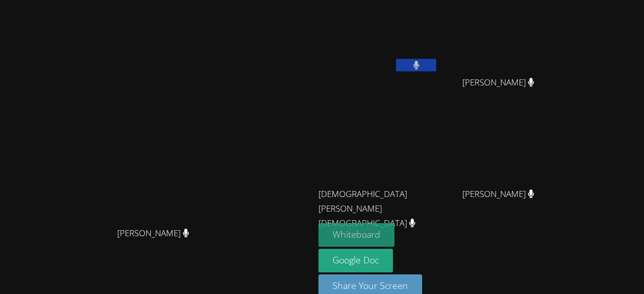 This screenshot has height=294, width=644. I want to click on button: Whiteboard, so click(356, 235).